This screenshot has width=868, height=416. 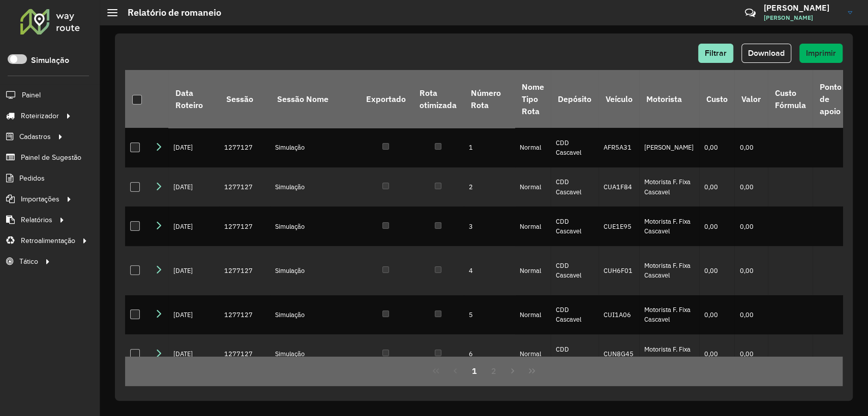 I want to click on span: Importações, so click(x=40, y=199).